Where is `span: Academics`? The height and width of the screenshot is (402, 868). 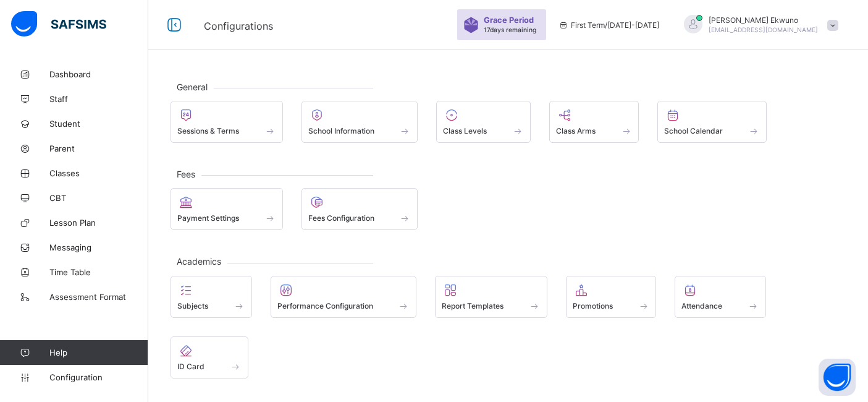
span: Academics is located at coordinates (199, 261).